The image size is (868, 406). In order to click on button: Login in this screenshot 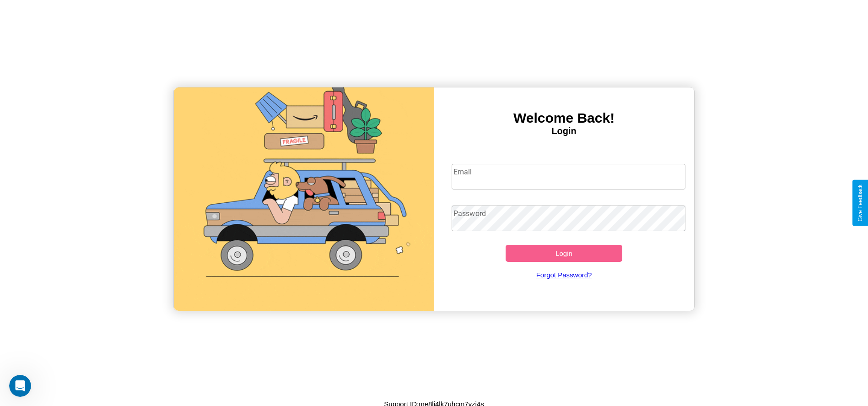, I will do `click(564, 253)`.